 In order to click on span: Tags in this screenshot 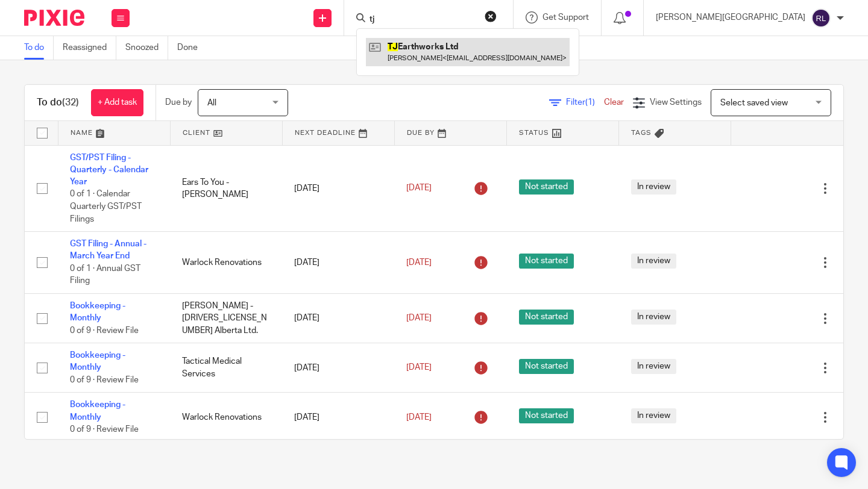, I will do `click(642, 133)`.